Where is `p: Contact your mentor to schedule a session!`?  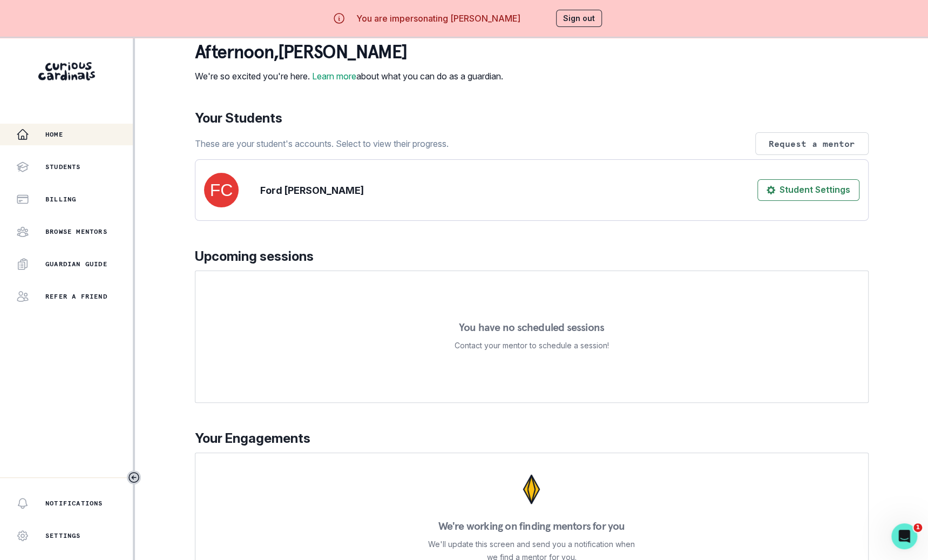 p: Contact your mentor to schedule a session! is located at coordinates (532, 345).